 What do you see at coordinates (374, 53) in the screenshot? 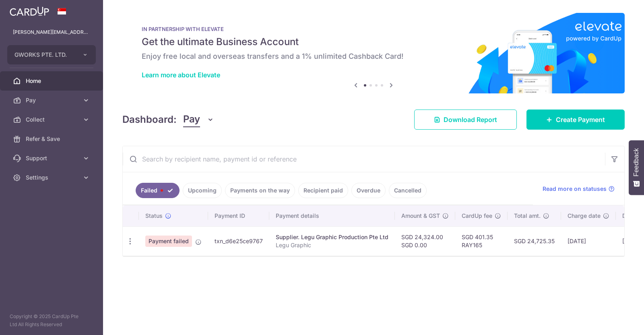
I see `img: Renovation banner` at bounding box center [374, 53].